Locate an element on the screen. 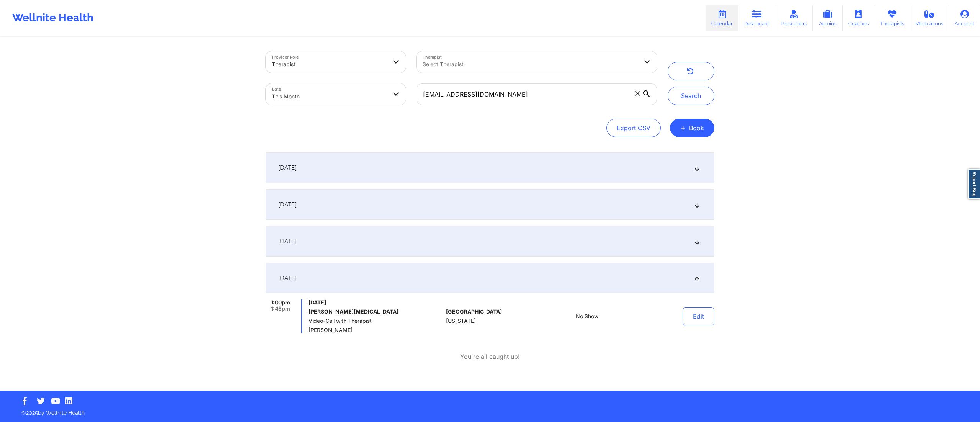 The height and width of the screenshot is (422, 980). a: Therapists is located at coordinates (892, 18).